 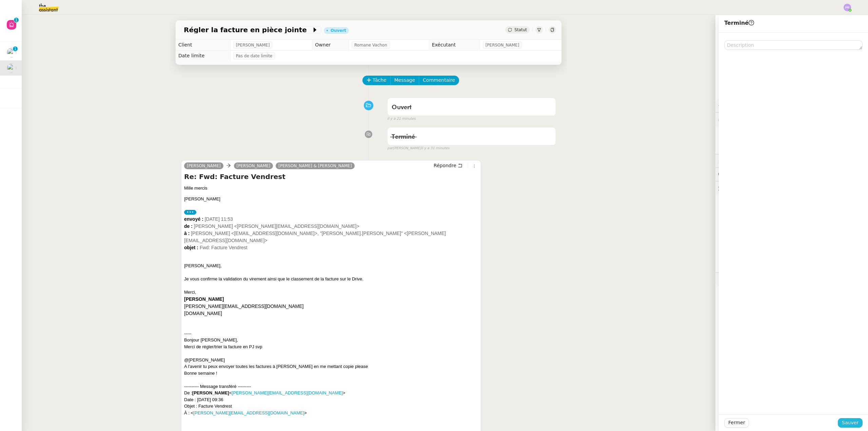 I want to click on td: Exécutant, so click(x=454, y=45).